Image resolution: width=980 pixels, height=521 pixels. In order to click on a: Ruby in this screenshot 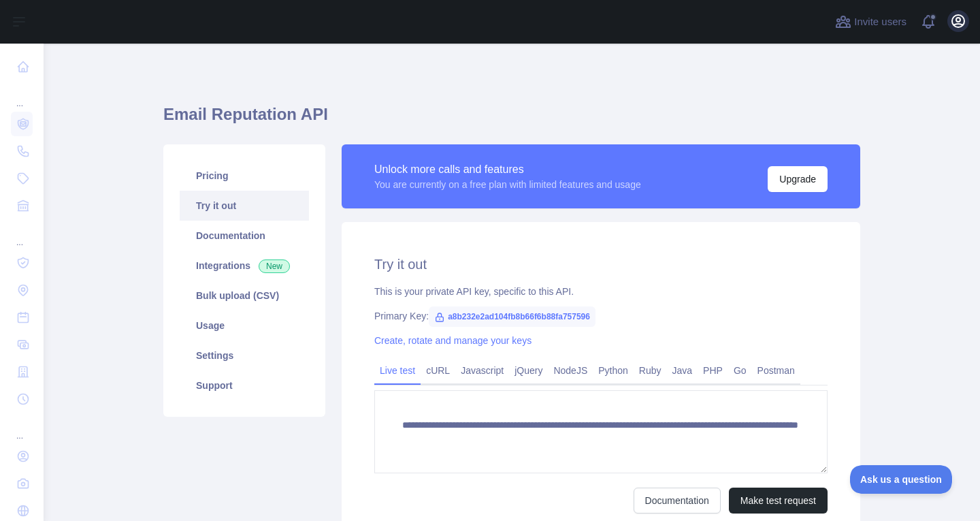, I will do `click(650, 370)`.